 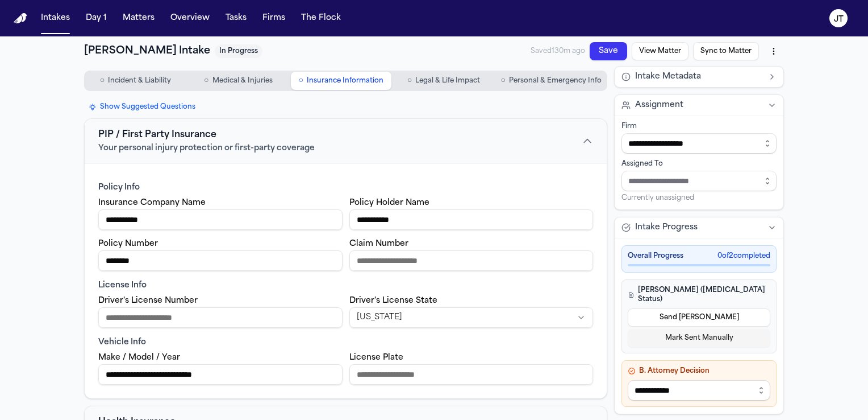 What do you see at coordinates (21, 18) in the screenshot?
I see `img: Finch Logo` at bounding box center [21, 18].